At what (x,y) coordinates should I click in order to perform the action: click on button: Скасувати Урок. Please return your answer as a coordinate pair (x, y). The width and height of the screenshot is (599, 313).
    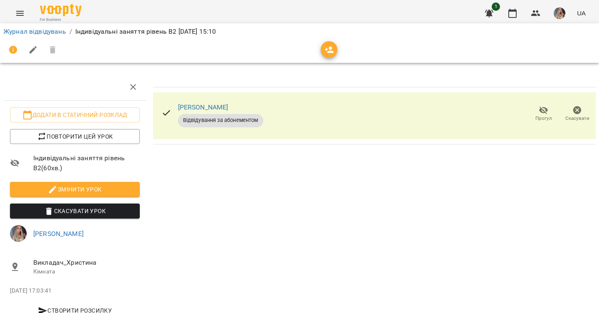
    Looking at the image, I should click on (75, 211).